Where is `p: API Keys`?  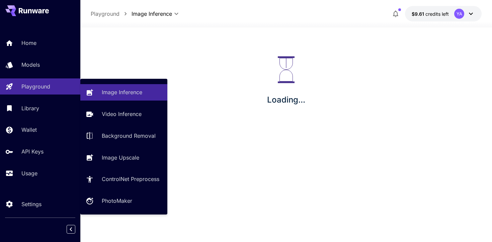
p: API Keys is located at coordinates (32, 151).